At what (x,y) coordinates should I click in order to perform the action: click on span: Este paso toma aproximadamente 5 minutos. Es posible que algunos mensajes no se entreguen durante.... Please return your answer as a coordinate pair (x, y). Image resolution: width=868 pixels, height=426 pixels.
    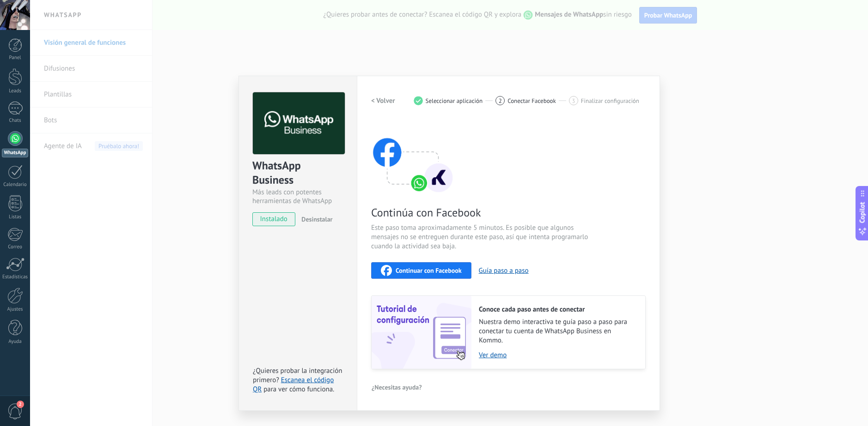
    Looking at the image, I should click on (481, 237).